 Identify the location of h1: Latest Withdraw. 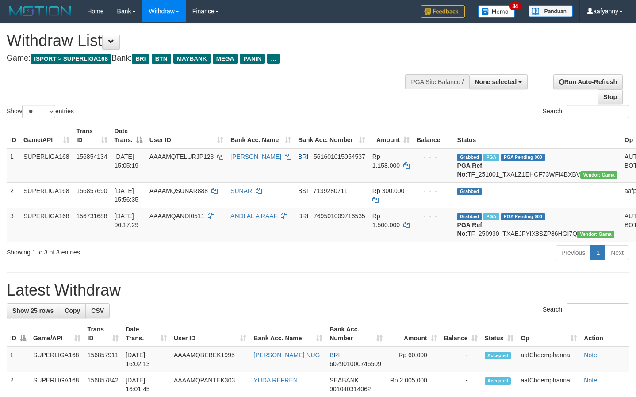
(318, 290).